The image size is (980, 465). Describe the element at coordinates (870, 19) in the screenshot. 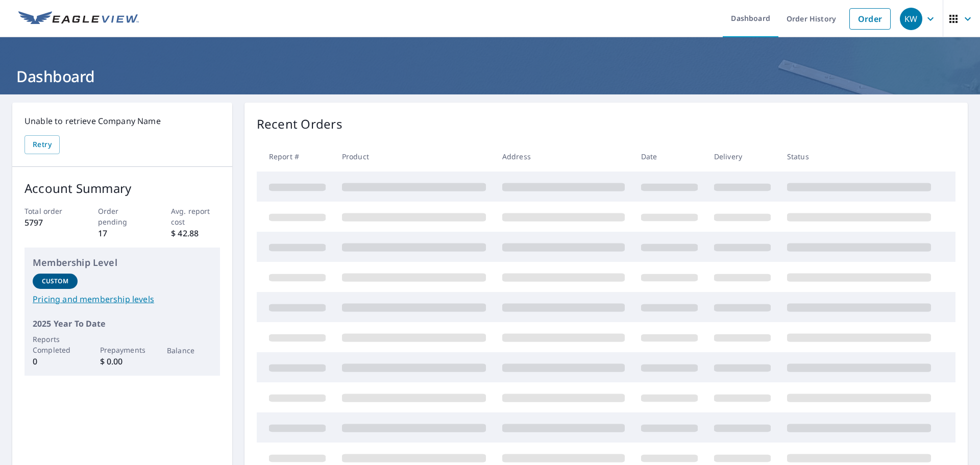

I see `a: Order` at that location.